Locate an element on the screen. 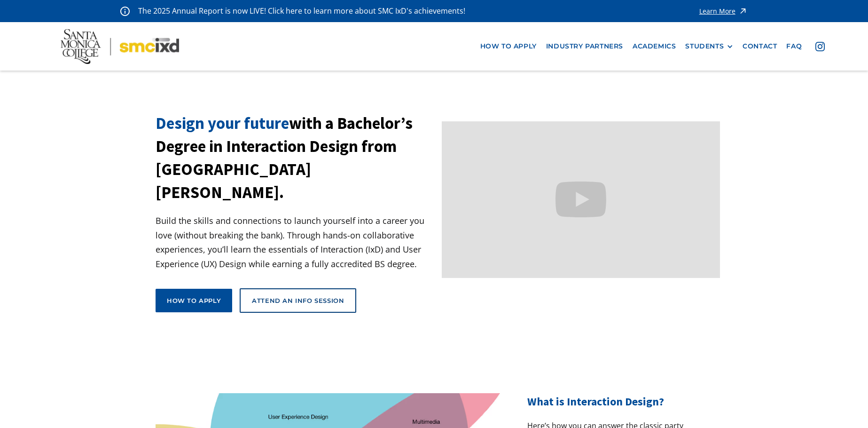 Image resolution: width=868 pixels, height=428 pixels. a: industry partners is located at coordinates (584, 46).